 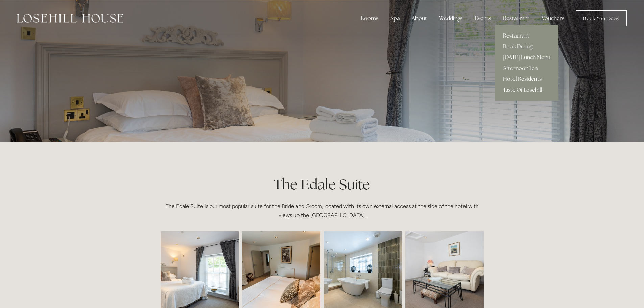 I want to click on a: Vouchers, so click(x=553, y=18).